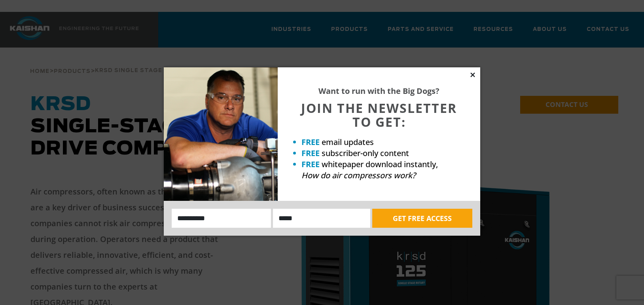 Image resolution: width=644 pixels, height=305 pixels. Describe the element at coordinates (422, 218) in the screenshot. I see `button: GET FREE ACCESS` at that location.